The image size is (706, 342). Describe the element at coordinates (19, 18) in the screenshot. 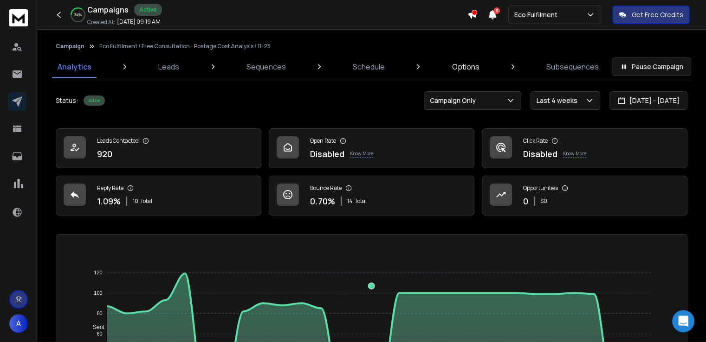

I see `img: logo` at that location.